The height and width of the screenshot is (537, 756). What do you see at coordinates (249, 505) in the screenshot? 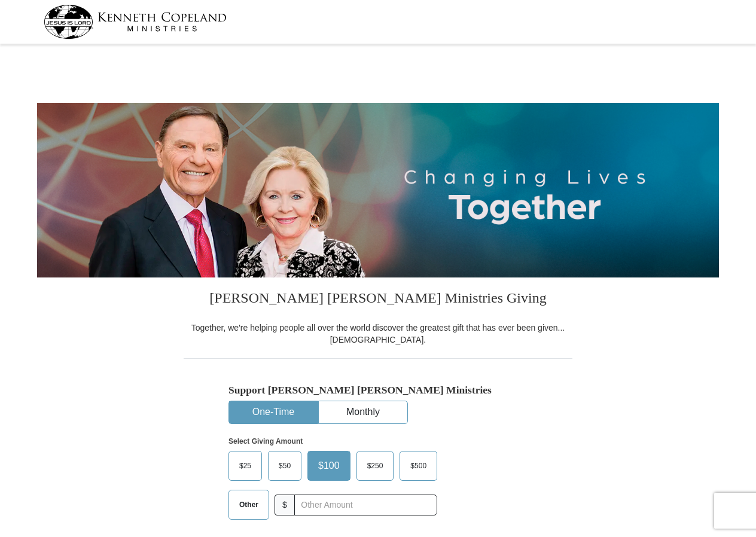
I see `span: Other` at bounding box center [249, 505].